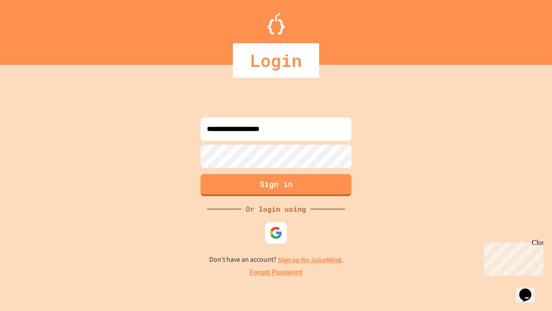 The width and height of the screenshot is (552, 311). Describe the element at coordinates (276, 233) in the screenshot. I see `img: google-icon.svg` at that location.